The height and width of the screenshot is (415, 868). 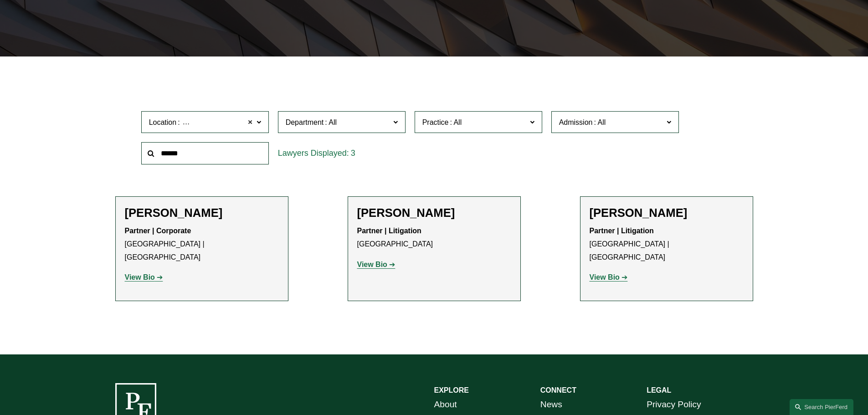 What do you see at coordinates (158, 231) in the screenshot?
I see `strong: Partner | Corporate` at bounding box center [158, 231].